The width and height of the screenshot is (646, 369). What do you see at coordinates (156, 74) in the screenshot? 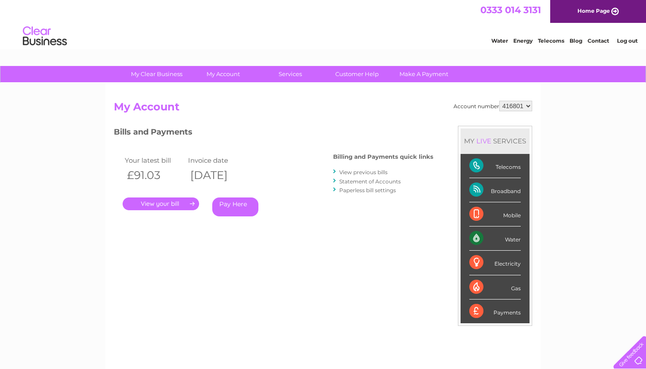
I see `a: My Clear Business` at bounding box center [156, 74].